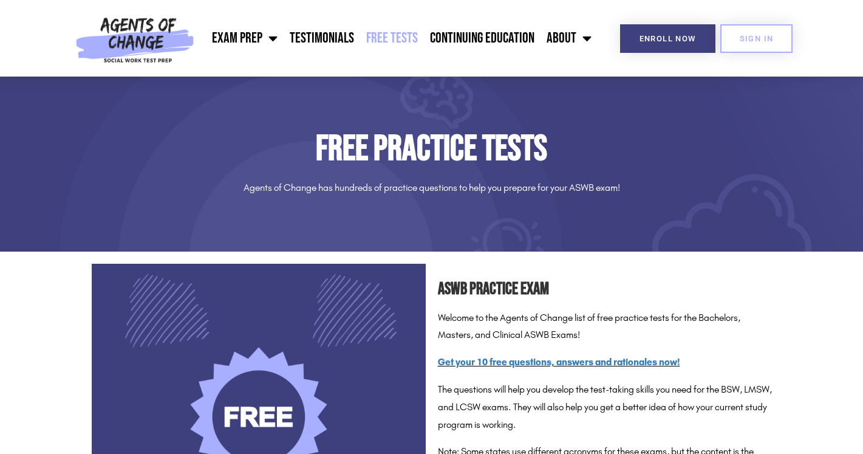 The image size is (863, 454). What do you see at coordinates (605, 407) in the screenshot?
I see `p: The questions will help you develop the test-taking skills you need for the BSW, LMSW, and LCSW e...` at bounding box center [605, 407].